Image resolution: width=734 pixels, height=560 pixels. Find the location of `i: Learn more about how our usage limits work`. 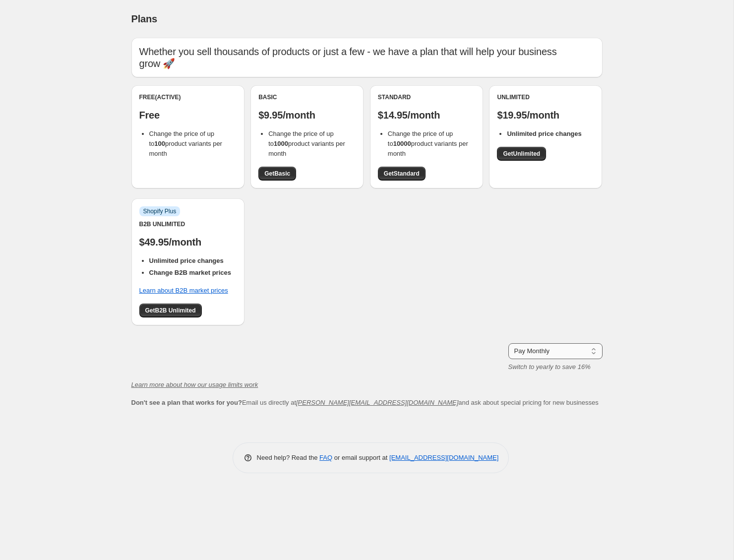

i: Learn more about how our usage limits work is located at coordinates (195, 385).